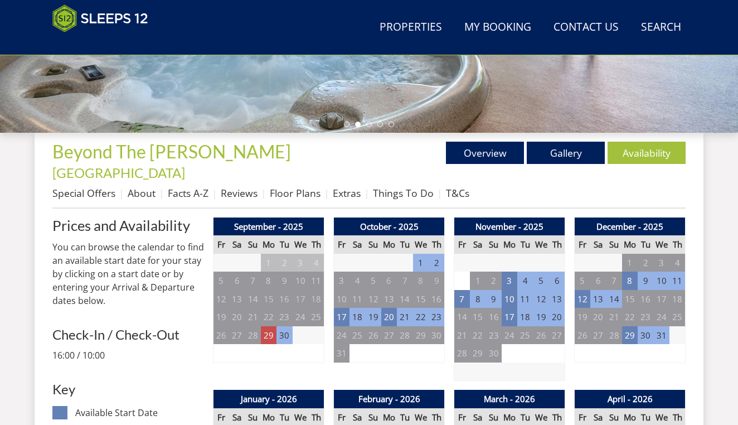 This screenshot has height=425, width=738. Describe the element at coordinates (342, 281) in the screenshot. I see `td: 3` at that location.